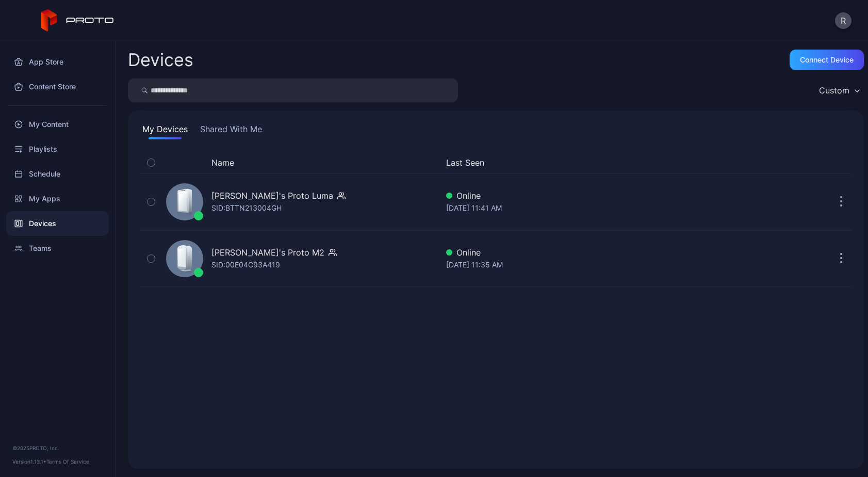  What do you see at coordinates (165, 131) in the screenshot?
I see `button: My Devices` at bounding box center [165, 131].